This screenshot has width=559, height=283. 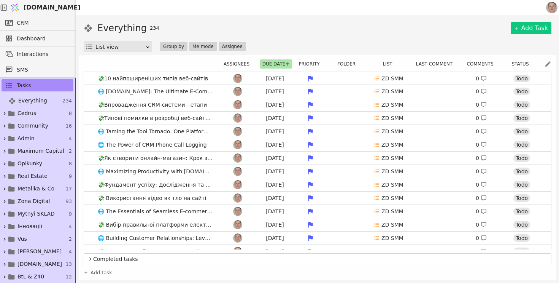 What do you see at coordinates (156, 225) in the screenshot?
I see `span: 💸 Вибір правильної платформи електронної комерції: план вашого успіху в Інтернеті` at bounding box center [156, 225].